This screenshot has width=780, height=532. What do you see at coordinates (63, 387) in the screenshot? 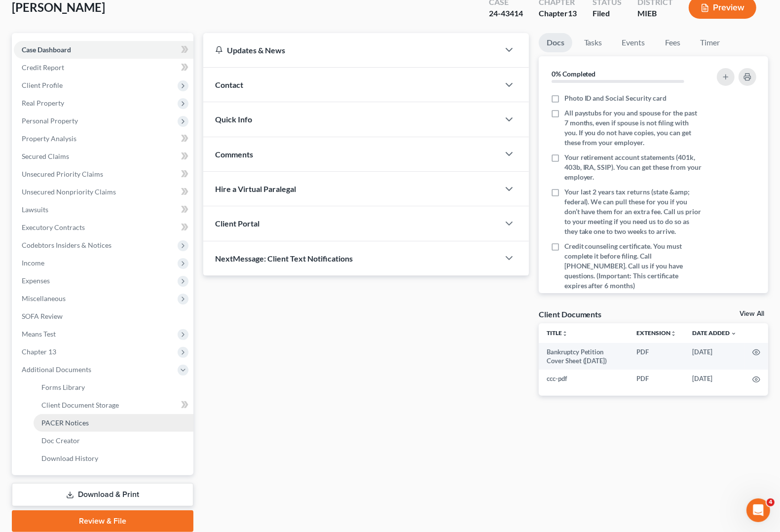
I see `span: Forms Library` at bounding box center [63, 387].